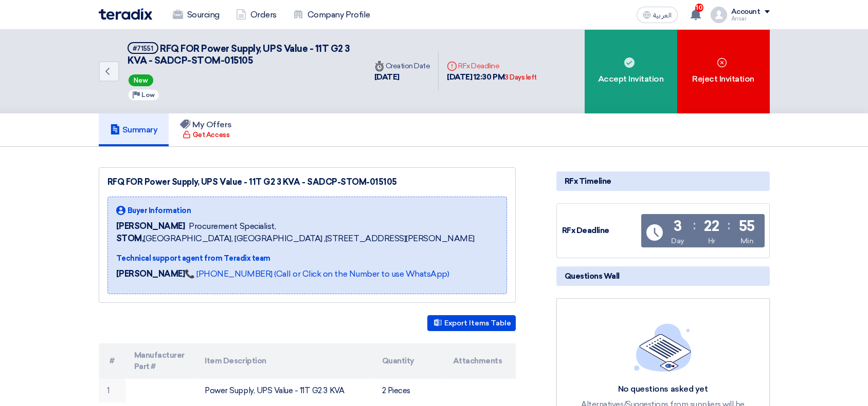 The image size is (868, 406). I want to click on th: Item Description, so click(285, 361).